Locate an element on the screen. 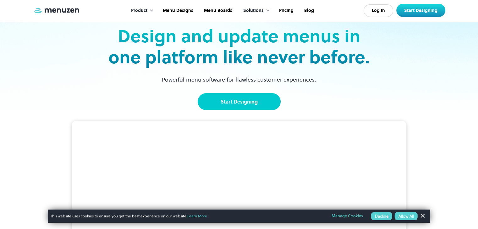  h2: Design and update menus in one platform like never before. is located at coordinates (239, 47).